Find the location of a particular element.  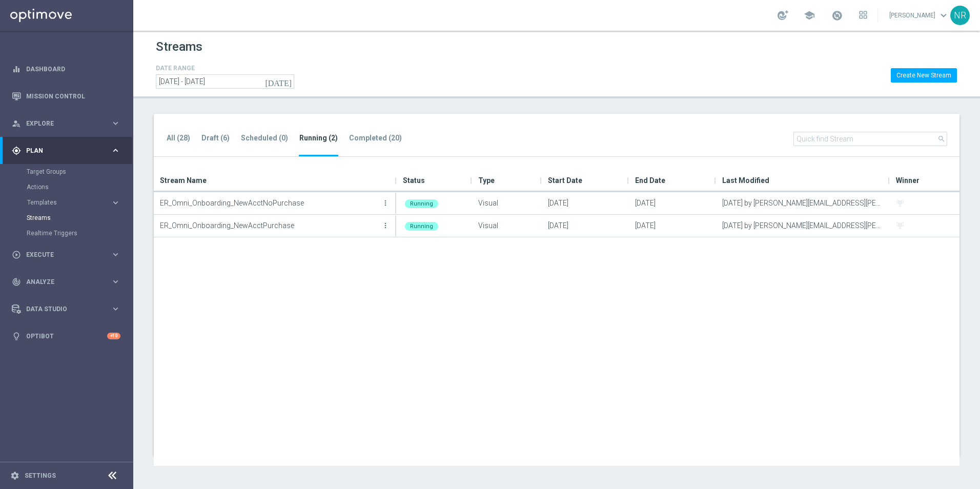

button: person_search Explore keyboard_arrow_right is located at coordinates (66, 123).